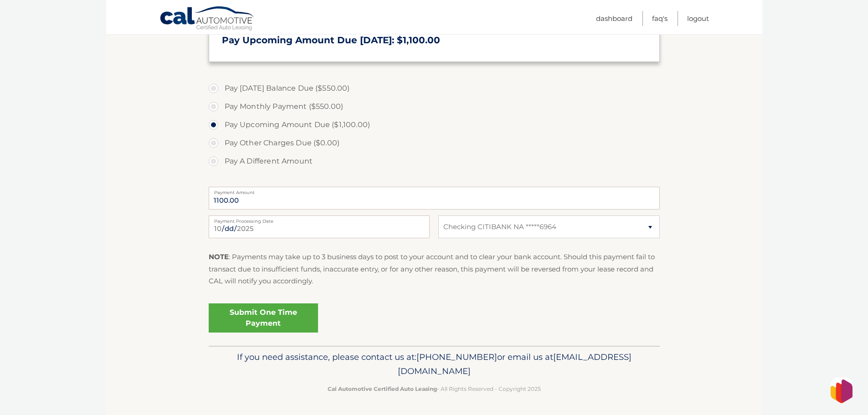 This screenshot has width=868, height=415. I want to click on strong: NOTE, so click(218, 256).